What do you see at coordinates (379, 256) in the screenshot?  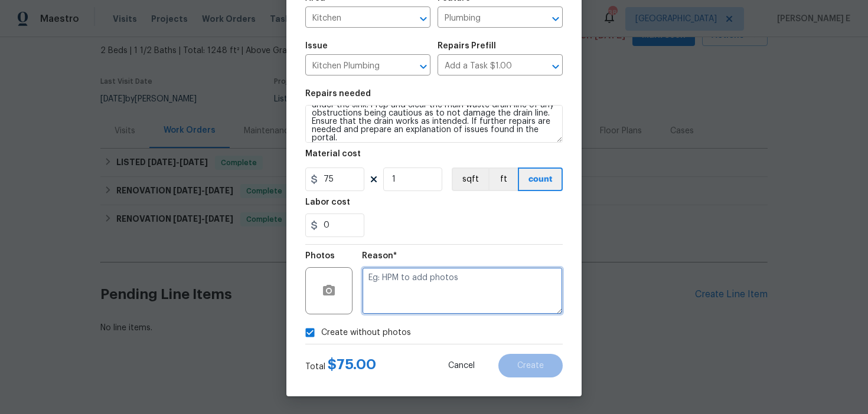 I see `h5: Reason*` at bounding box center [379, 256].